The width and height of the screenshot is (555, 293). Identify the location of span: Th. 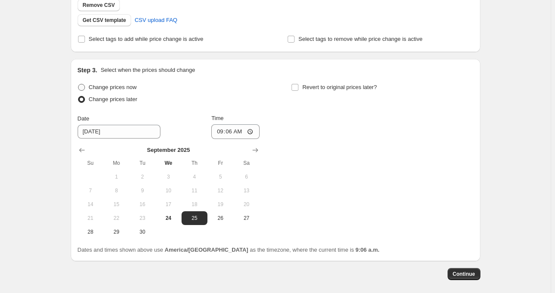
(194, 163).